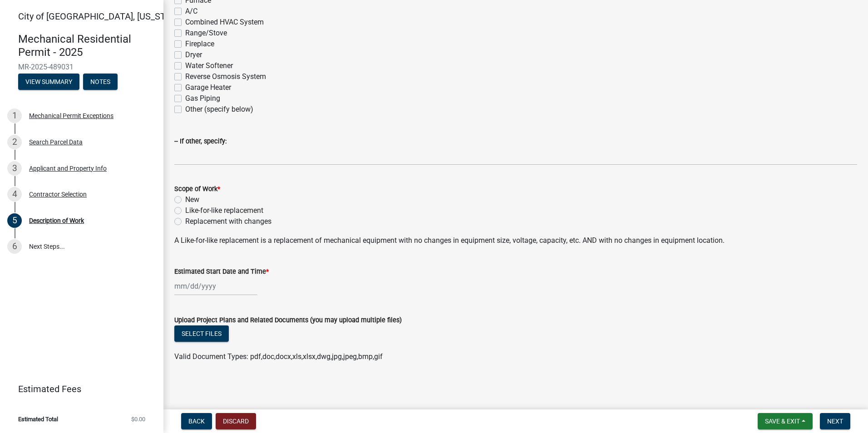 This screenshot has width=868, height=433. What do you see at coordinates (209, 66) in the screenshot?
I see `label: Water Softener` at bounding box center [209, 66].